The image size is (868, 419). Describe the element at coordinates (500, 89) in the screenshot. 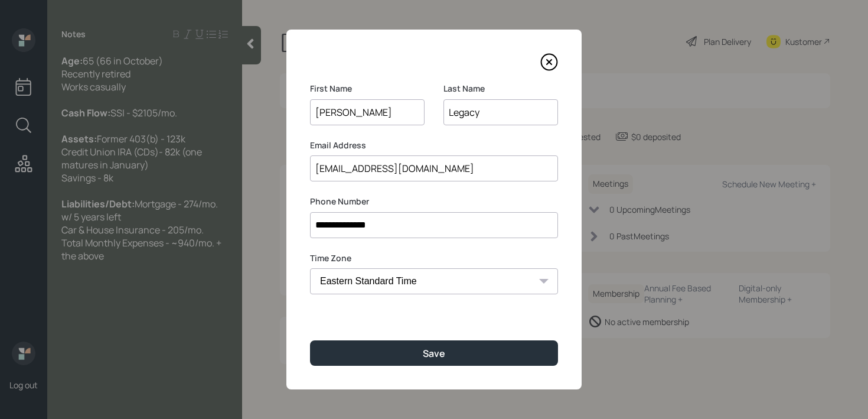

I see `label: Last Name` at that location.